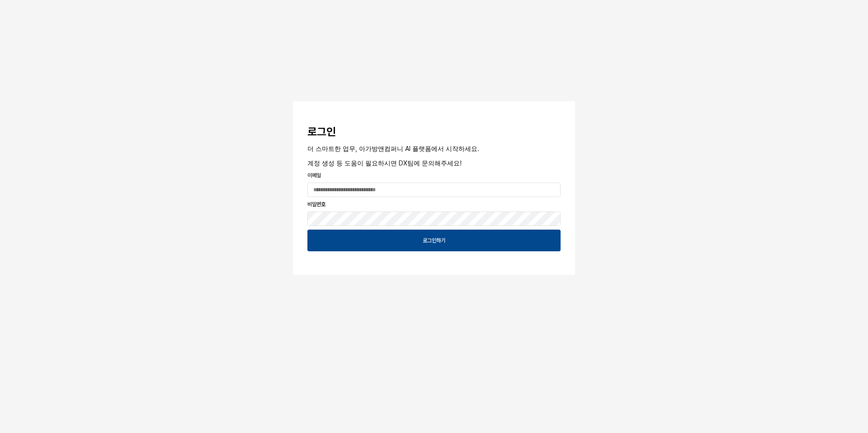 Image resolution: width=868 pixels, height=433 pixels. Describe the element at coordinates (434, 163) in the screenshot. I see `p: 계정 생성 등 도움이 필요하시면 DX팀에 문의해주세요!` at that location.